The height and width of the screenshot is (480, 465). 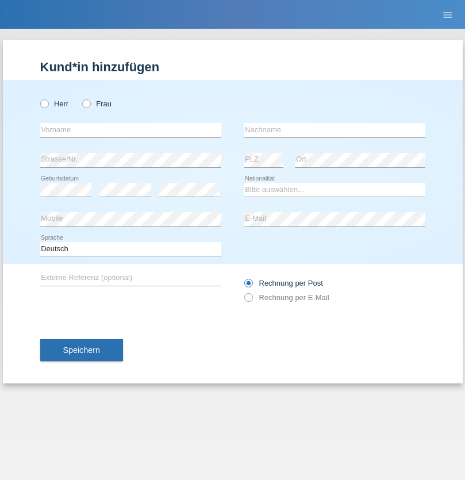 I want to click on label: Rechnung per E-Mail, so click(x=287, y=297).